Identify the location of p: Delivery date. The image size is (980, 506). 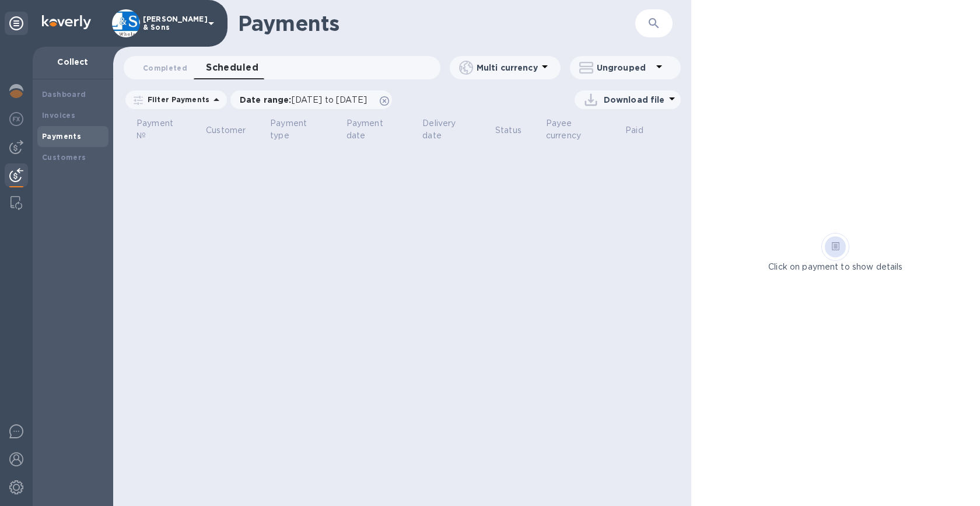
(446, 129).